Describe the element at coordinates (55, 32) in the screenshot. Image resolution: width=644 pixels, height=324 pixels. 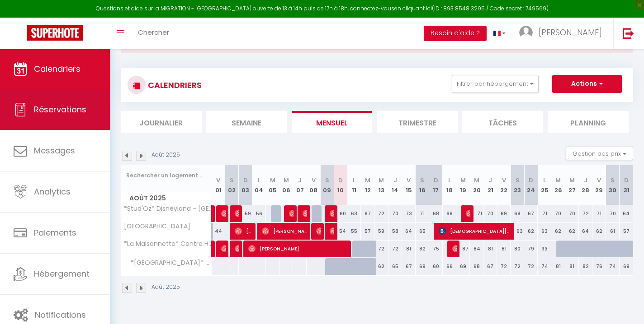
I see `img: Super Booking` at that location.